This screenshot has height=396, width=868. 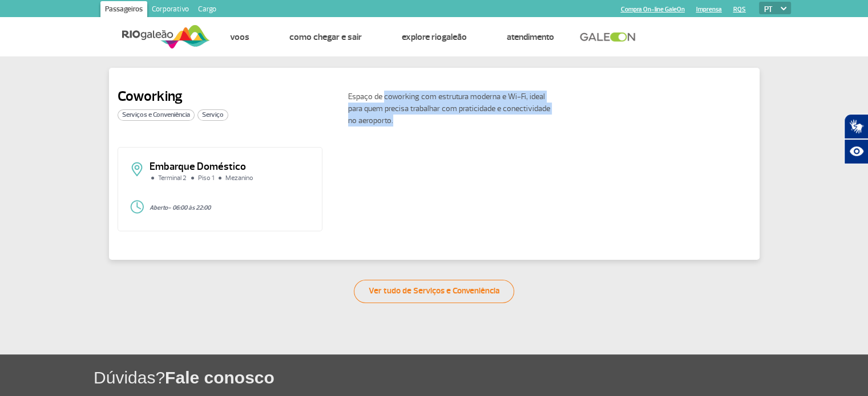 What do you see at coordinates (207, 10) in the screenshot?
I see `a: Cargo` at bounding box center [207, 10].